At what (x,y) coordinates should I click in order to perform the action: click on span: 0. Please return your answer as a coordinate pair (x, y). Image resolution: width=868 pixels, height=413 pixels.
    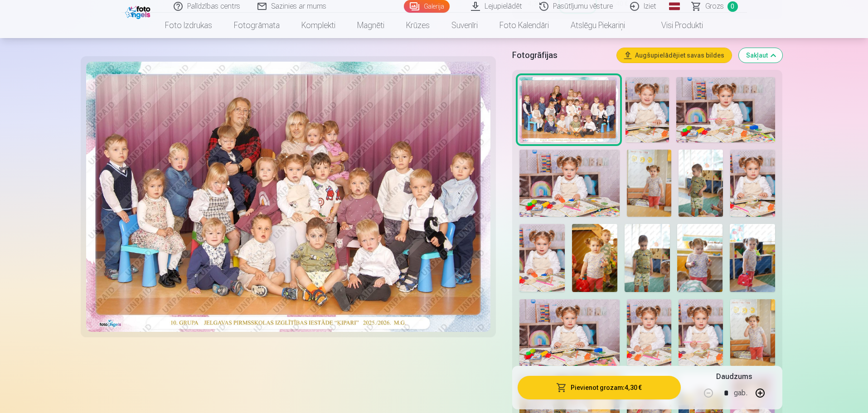
    Looking at the image, I should click on (732, 7).